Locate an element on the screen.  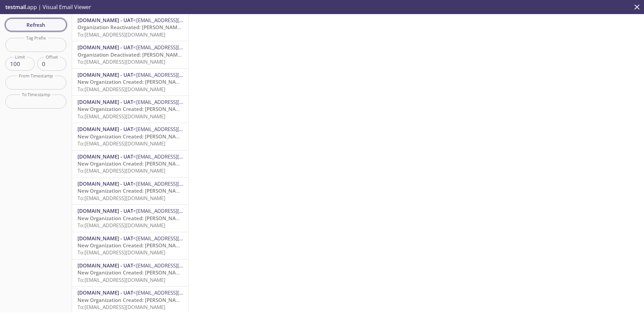
button: Refresh is located at coordinates (36, 25).